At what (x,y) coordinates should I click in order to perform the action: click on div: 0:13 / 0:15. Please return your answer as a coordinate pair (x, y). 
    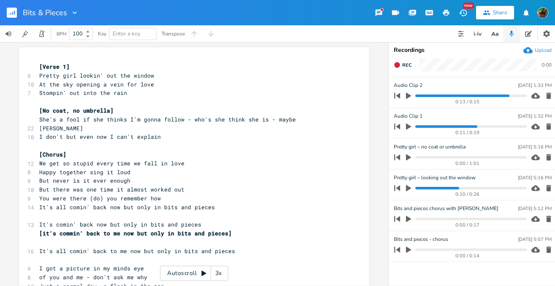
    Looking at the image, I should click on (468, 102).